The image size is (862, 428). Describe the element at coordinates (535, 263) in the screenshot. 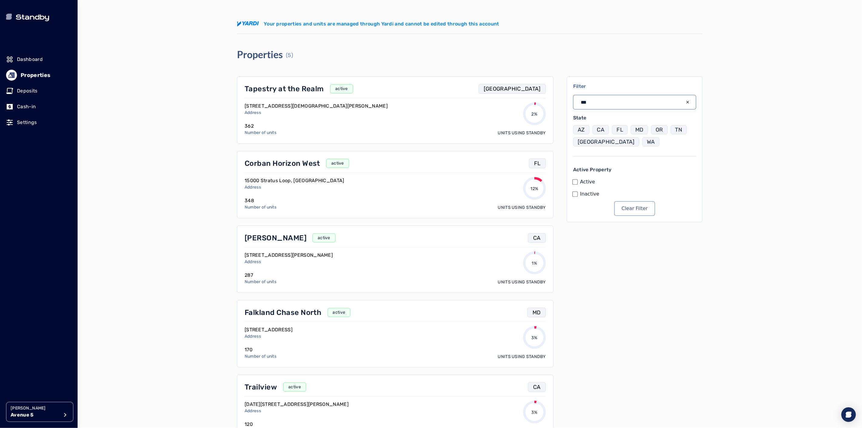

I see `p: 1%` at that location.